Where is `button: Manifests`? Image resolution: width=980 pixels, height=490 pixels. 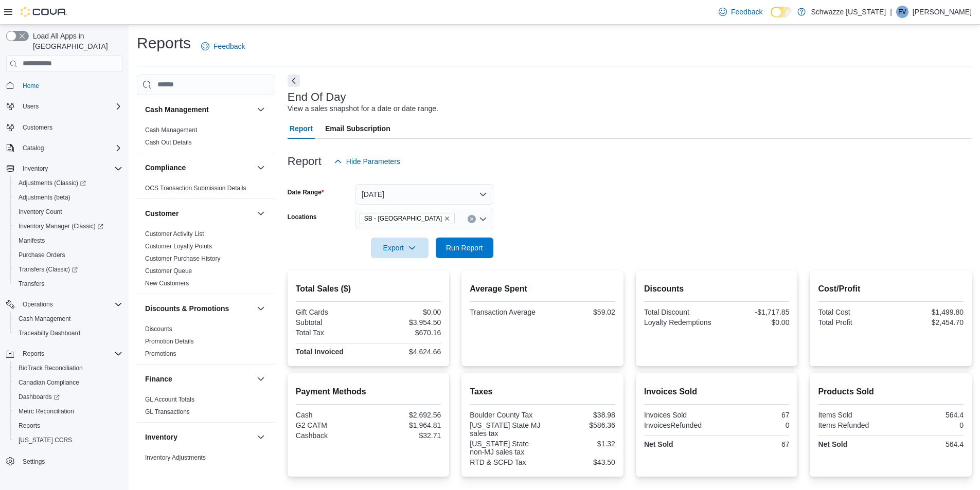
button: Manifests is located at coordinates (69, 241).